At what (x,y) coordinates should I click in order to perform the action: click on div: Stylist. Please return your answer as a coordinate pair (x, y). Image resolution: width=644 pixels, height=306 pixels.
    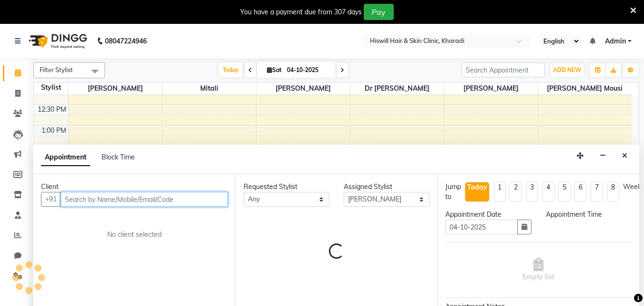
    Looking at the image, I should click on (51, 87).